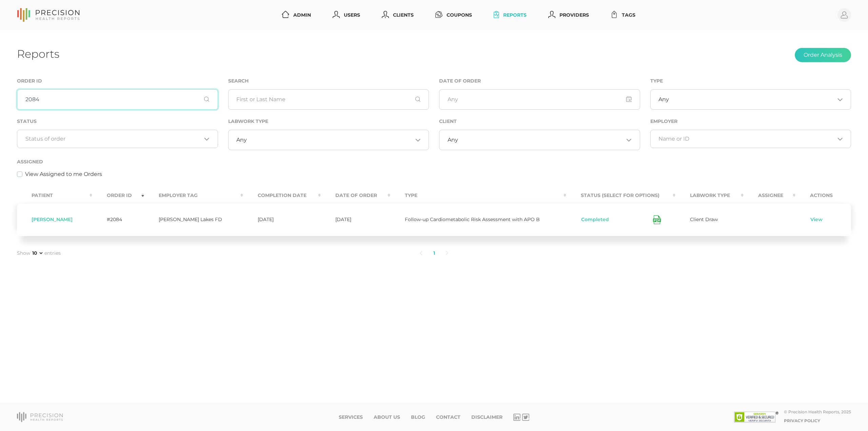 This screenshot has width=868, height=431. What do you see at coordinates (54, 195) in the screenshot?
I see `th: Patient : activate to sort column ascending` at bounding box center [54, 195].